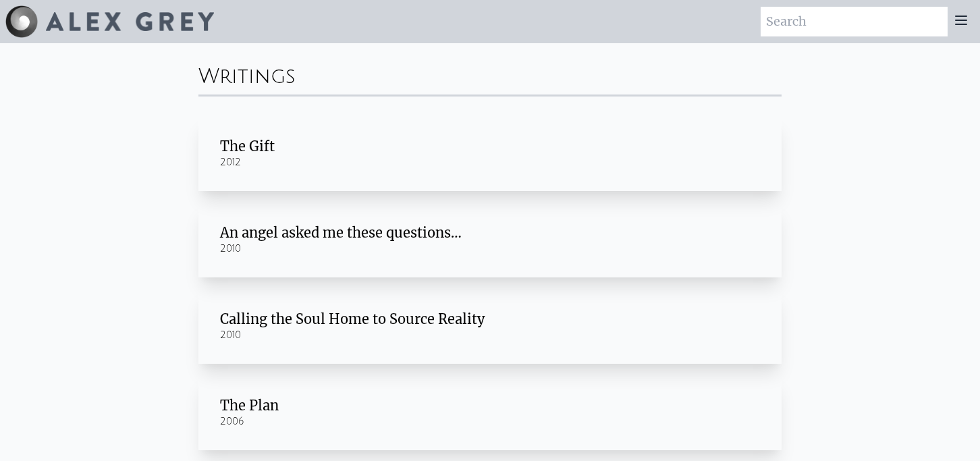  Describe the element at coordinates (490, 239) in the screenshot. I see `a: An angel asked me these questions… 2010` at that location.